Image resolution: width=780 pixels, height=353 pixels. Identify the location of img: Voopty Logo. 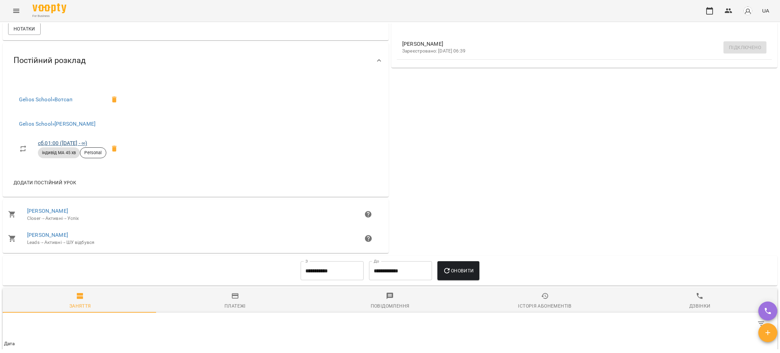
(49, 8).